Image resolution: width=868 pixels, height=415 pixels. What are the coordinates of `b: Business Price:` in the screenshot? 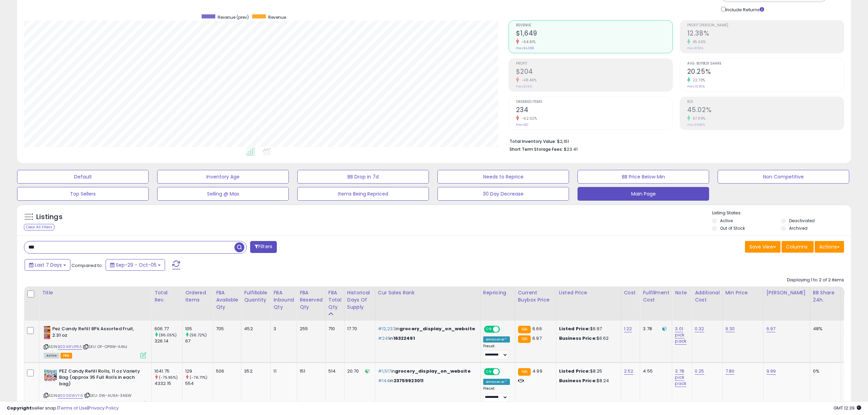 It's located at (578, 338).